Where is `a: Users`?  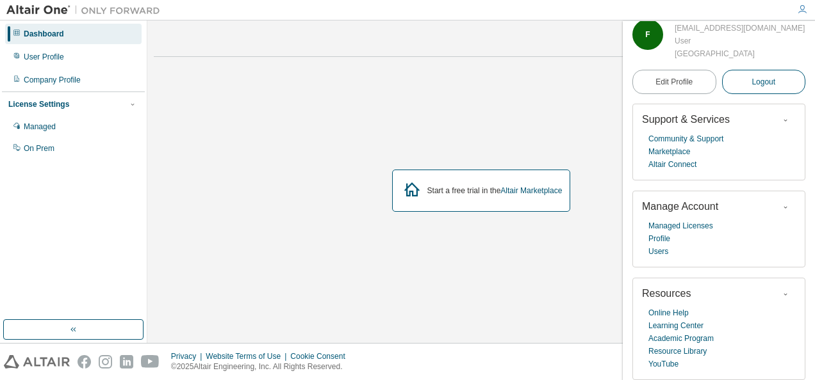 a: Users is located at coordinates (658, 252).